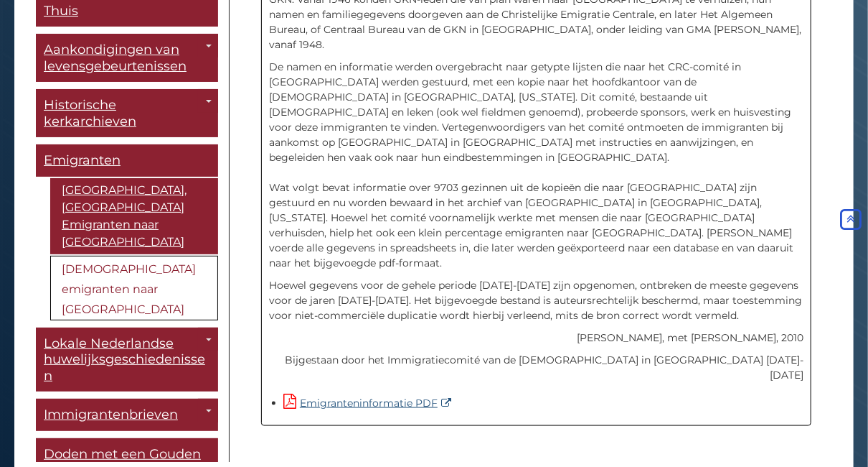 Image resolution: width=868 pixels, height=467 pixels. I want to click on font: De namen en informatie werden overgebracht naar getypte lijsten die naar het CRC-comité in [GEOGR..., so click(530, 112).